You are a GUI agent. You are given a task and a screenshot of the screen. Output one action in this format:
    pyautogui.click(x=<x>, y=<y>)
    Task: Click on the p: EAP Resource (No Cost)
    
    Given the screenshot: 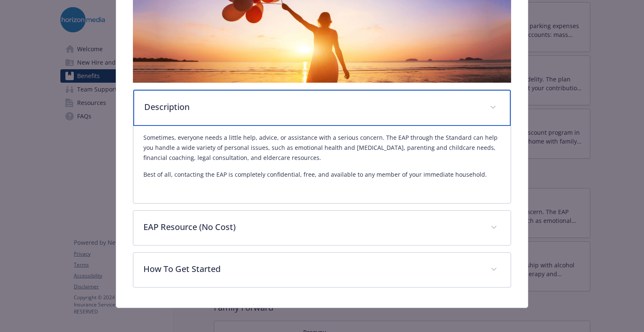 What is the action you would take?
    pyautogui.click(x=312, y=227)
    